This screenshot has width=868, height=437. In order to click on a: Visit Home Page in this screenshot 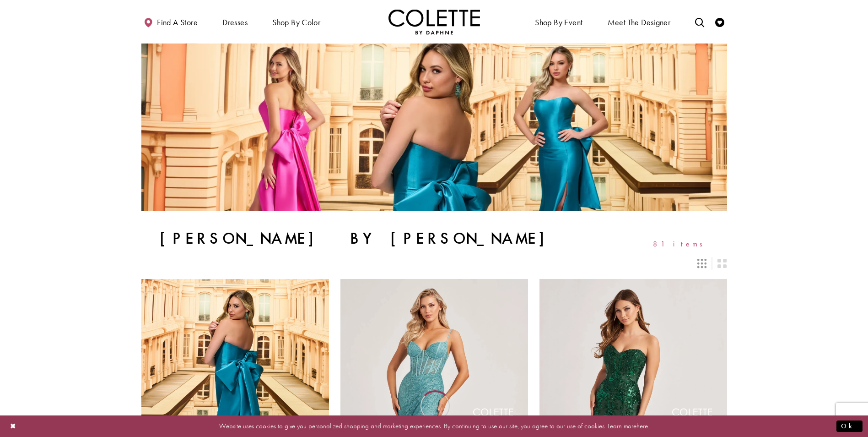, I will do `click(434, 22)`.